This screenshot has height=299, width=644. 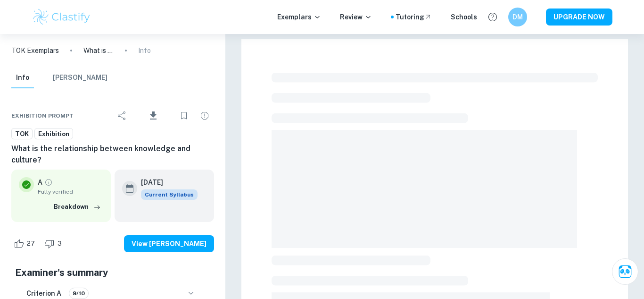 What do you see at coordinates (464, 17) in the screenshot?
I see `a: Schools` at bounding box center [464, 17].